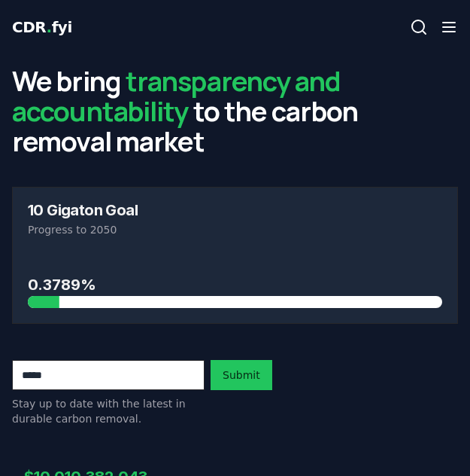  What do you see at coordinates (177, 96) in the screenshot?
I see `span: transparency and accountability` at bounding box center [177, 96].